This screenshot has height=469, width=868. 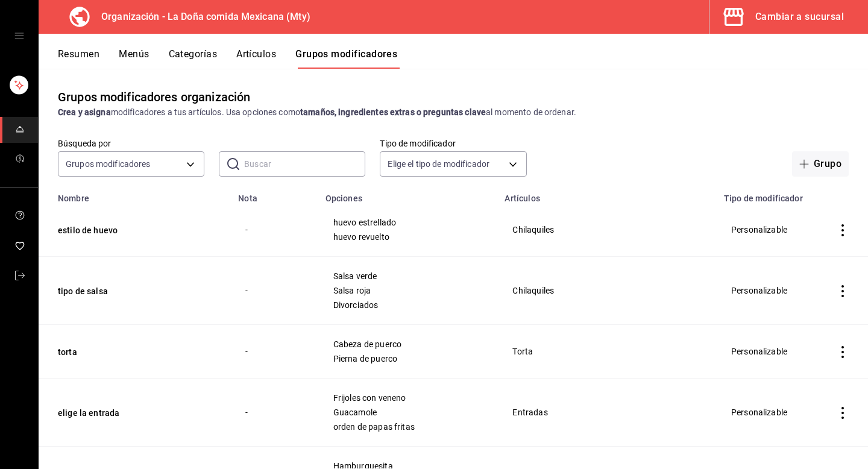 What do you see at coordinates (453, 144) in the screenshot?
I see `label: Tipo de modificador` at bounding box center [453, 144].